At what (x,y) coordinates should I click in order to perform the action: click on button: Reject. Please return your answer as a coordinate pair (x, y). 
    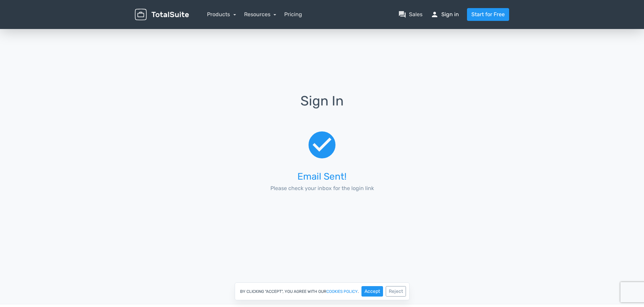
    Looking at the image, I should click on (396, 291).